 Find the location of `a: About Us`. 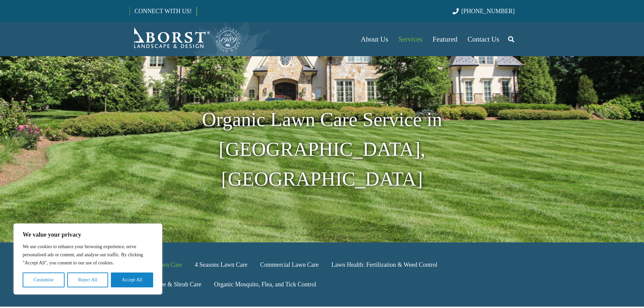

a: About Us is located at coordinates (374, 39).